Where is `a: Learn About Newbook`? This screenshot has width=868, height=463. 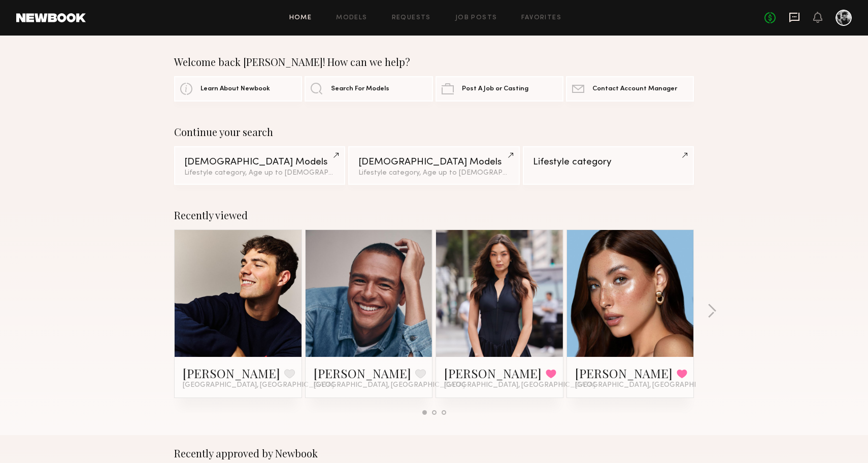 a: Learn About Newbook is located at coordinates (238, 89).